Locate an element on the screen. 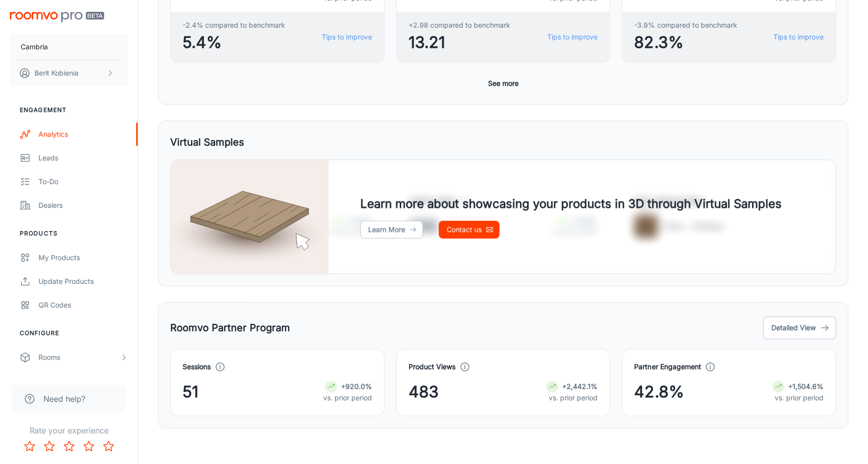 Image resolution: width=868 pixels, height=464 pixels. h5: Roomvo Partner Program is located at coordinates (230, 327).